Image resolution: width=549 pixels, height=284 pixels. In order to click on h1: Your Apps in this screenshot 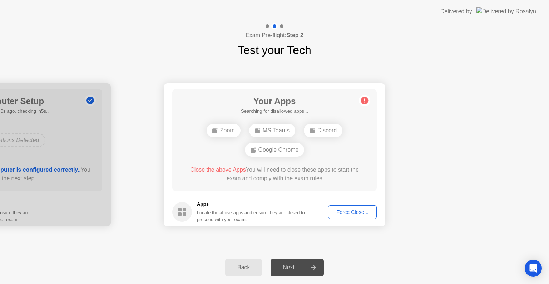, I will do `click(275, 101)`.